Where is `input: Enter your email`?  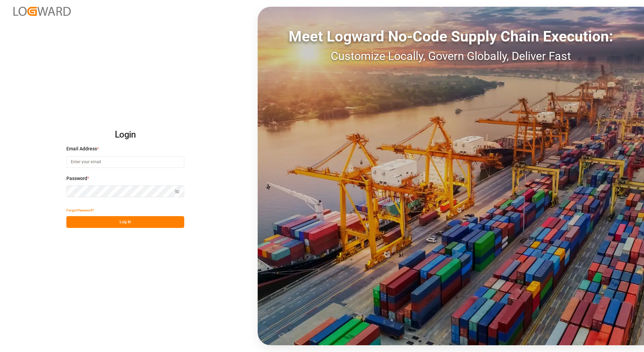 input: Enter your email is located at coordinates (125, 162).